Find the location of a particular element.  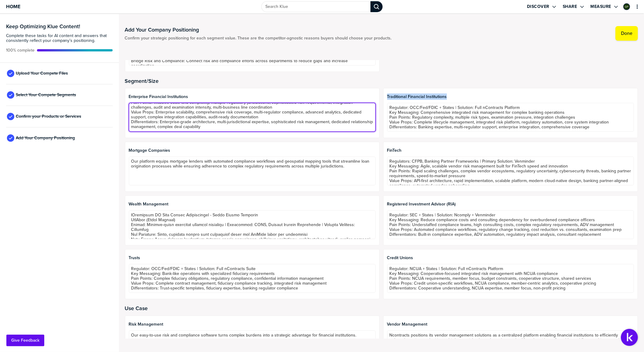

textarea: Our platform equips mortgage lenders with automated compliance workflows and geospatial mapping t... is located at coordinates (252, 171).